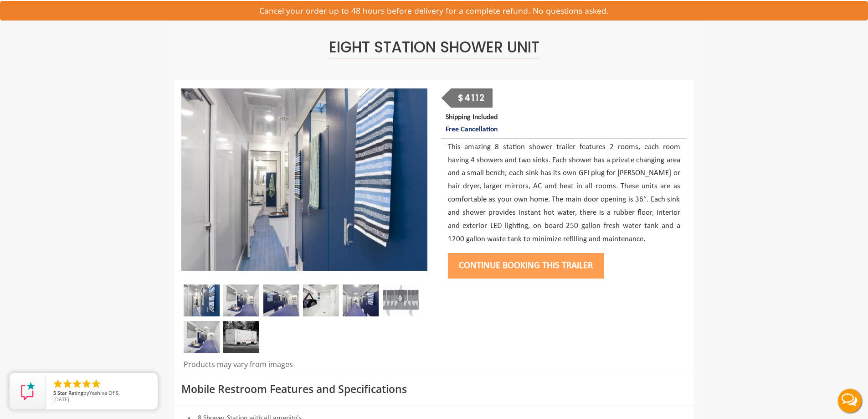 The image size is (868, 419). I want to click on span: Star Rating, so click(70, 393).